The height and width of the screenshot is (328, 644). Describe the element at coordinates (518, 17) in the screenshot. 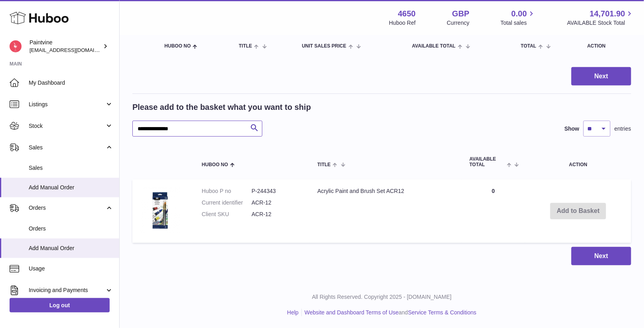

I see `a: 0.00 Total sales` at that location.